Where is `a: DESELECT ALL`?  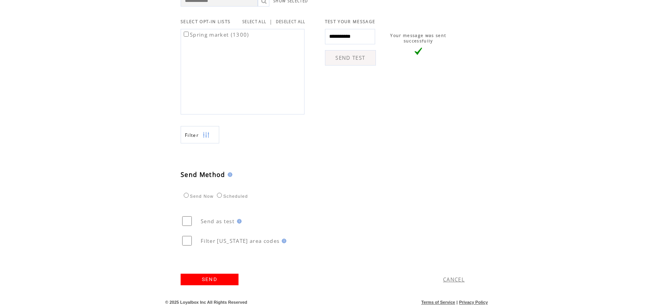 a: DESELECT ALL is located at coordinates (291, 22).